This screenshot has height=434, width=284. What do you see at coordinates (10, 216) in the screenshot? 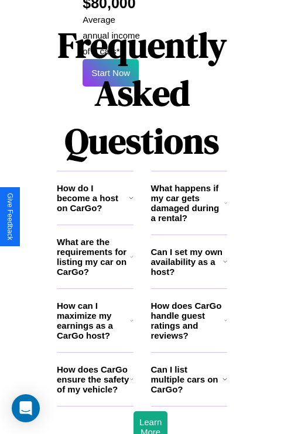
I see `div: Give Feedback` at bounding box center [10, 216].